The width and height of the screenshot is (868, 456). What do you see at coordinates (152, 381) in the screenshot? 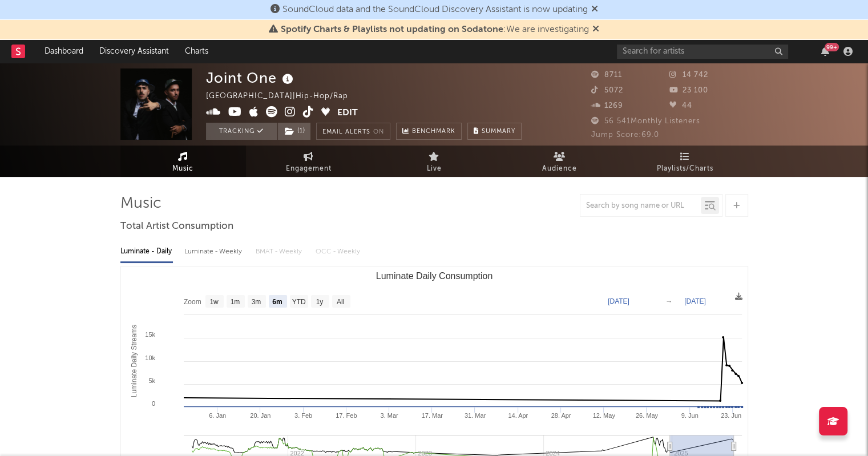
I see `text: 5k` at bounding box center [152, 381].